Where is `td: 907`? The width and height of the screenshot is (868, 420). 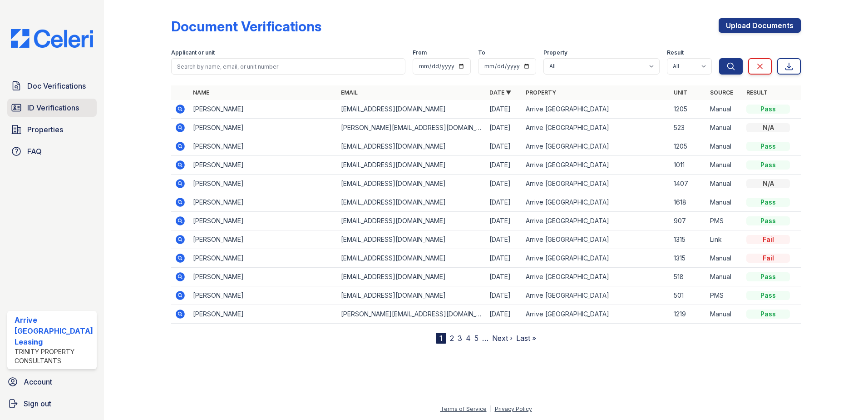 td: 907 is located at coordinates (689, 221).